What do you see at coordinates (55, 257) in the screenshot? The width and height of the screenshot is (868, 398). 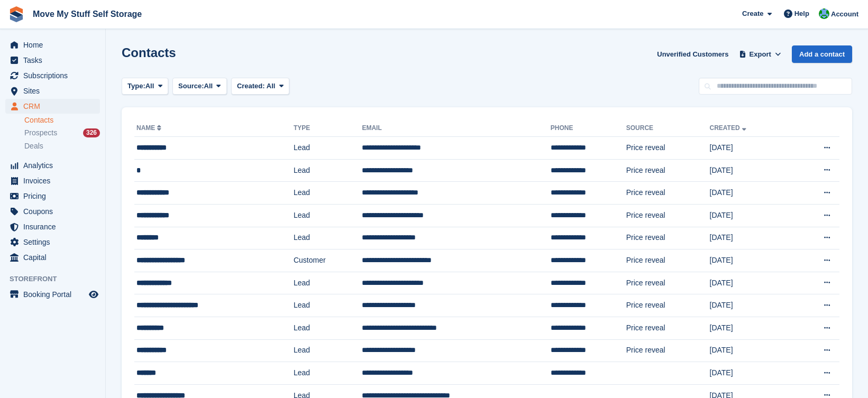 I see `span: Capital` at bounding box center [55, 257].